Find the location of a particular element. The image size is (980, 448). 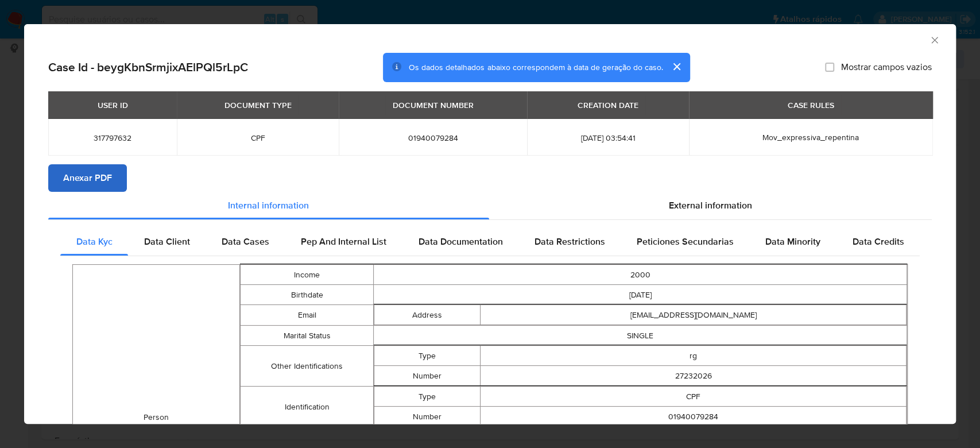

span: Anexar PDF is located at coordinates (88, 178).